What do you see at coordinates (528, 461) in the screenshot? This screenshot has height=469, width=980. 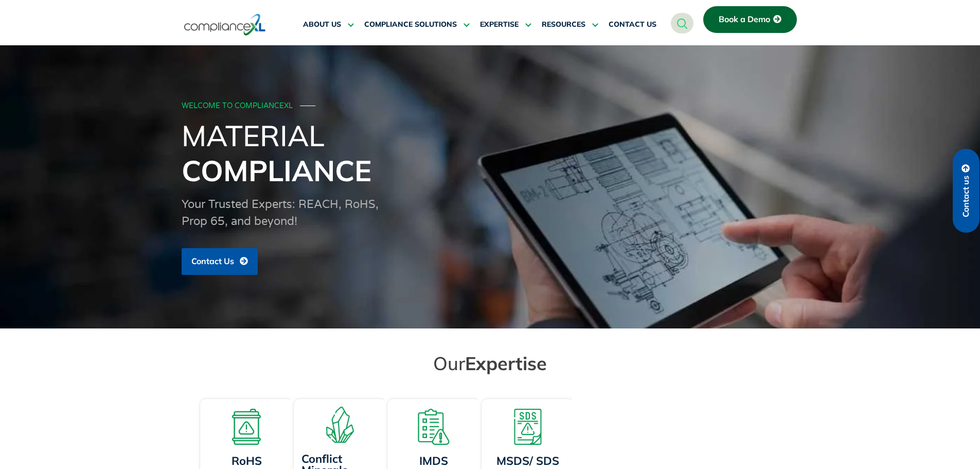 I see `a: MSDS/ SDS` at bounding box center [528, 461].